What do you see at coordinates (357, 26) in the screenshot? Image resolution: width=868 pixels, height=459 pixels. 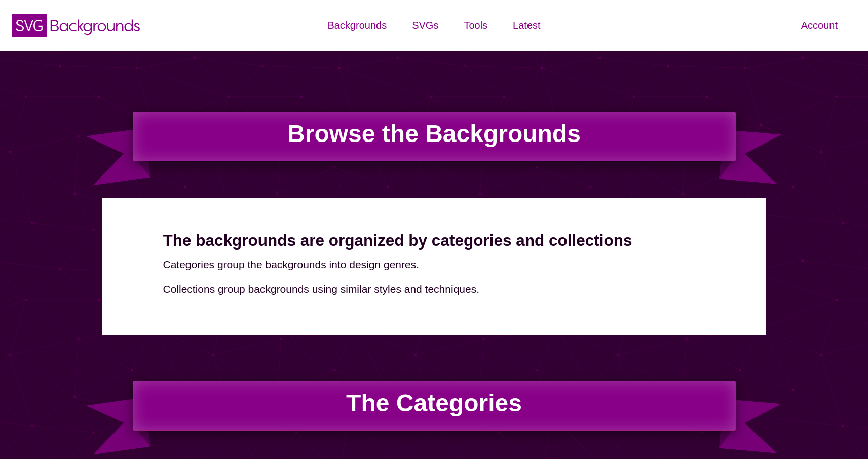 I see `a: Backgrounds` at bounding box center [357, 26].